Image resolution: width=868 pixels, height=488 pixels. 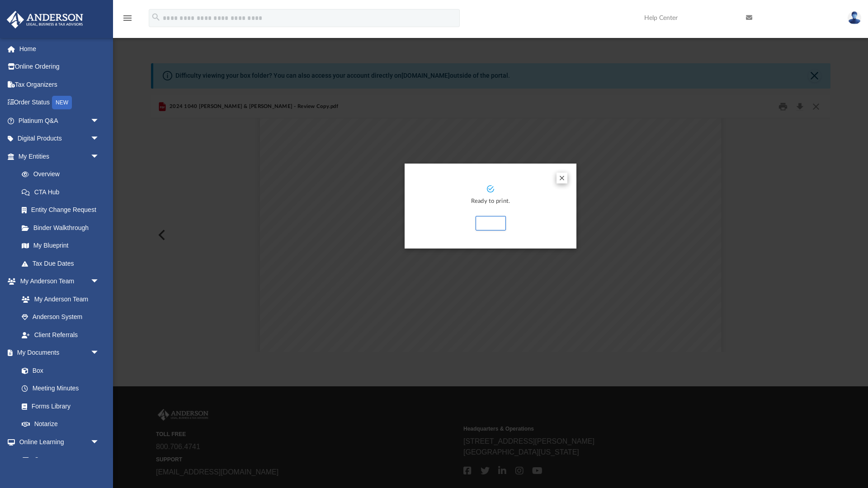 I want to click on i: search, so click(x=156, y=17).